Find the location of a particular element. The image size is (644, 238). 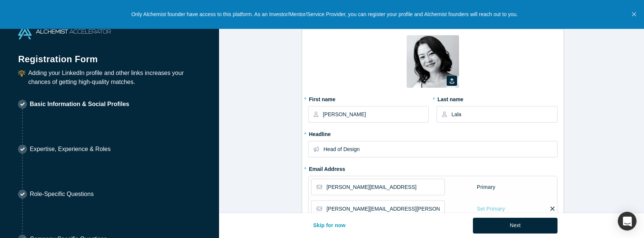

p: Adding your LinkedIn profile and other links increases your chances of getting high-quality matches. is located at coordinates (114, 77).